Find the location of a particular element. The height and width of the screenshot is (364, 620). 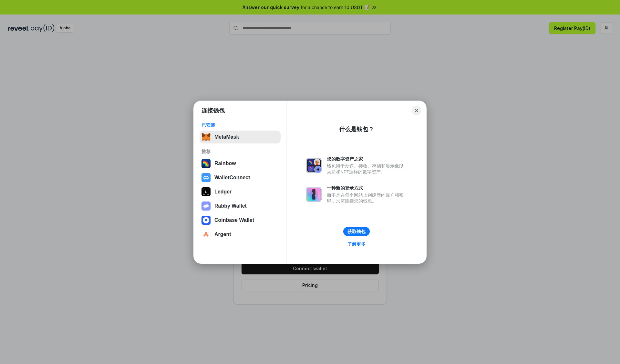

button: Ledger is located at coordinates (240, 192).